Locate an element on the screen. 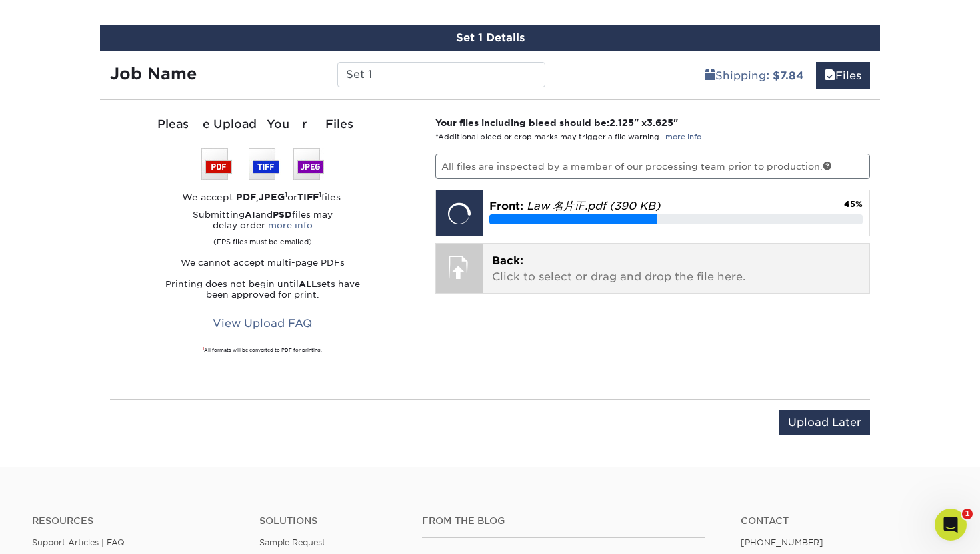  a: Shipping: $7.84 is located at coordinates (754, 75).